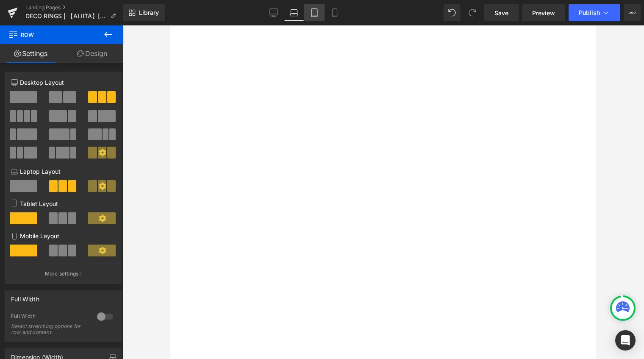 The image size is (644, 359). I want to click on span: Publish, so click(589, 13).